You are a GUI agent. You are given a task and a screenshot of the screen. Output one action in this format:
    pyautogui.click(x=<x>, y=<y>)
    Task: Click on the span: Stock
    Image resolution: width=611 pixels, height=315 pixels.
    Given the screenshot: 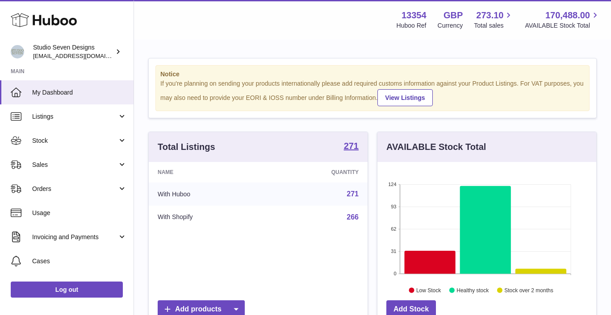 What is the action you would take?
    pyautogui.click(x=75, y=141)
    